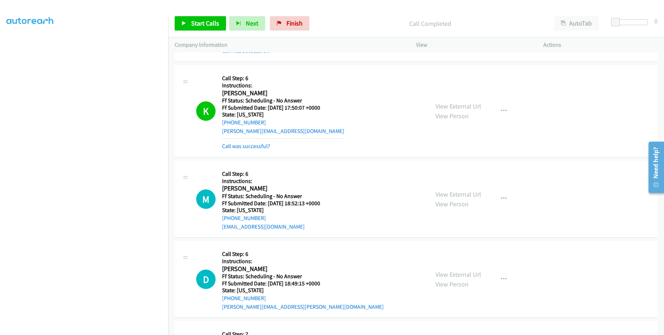 The image size is (664, 335). What do you see at coordinates (200, 23) in the screenshot?
I see `a: Start Calls` at bounding box center [200, 23].